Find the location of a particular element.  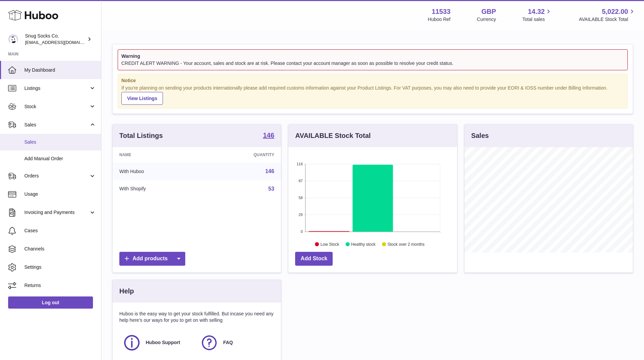

h3: AVAILABLE Stock Total is located at coordinates (333, 136).